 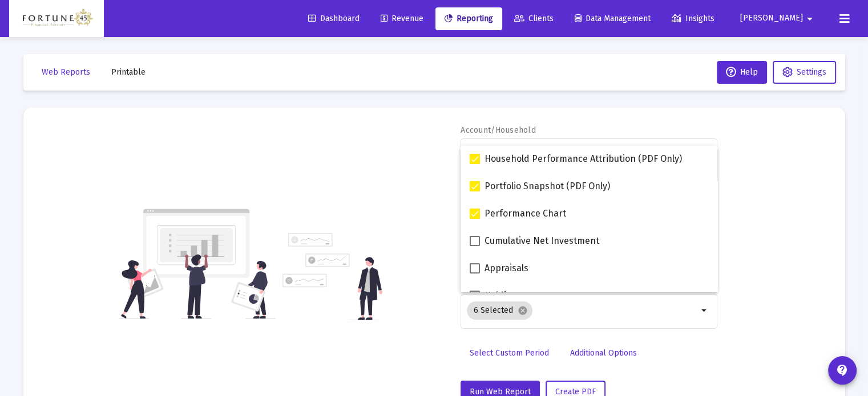 What do you see at coordinates (197, 264) in the screenshot?
I see `img: reporting` at bounding box center [197, 264].